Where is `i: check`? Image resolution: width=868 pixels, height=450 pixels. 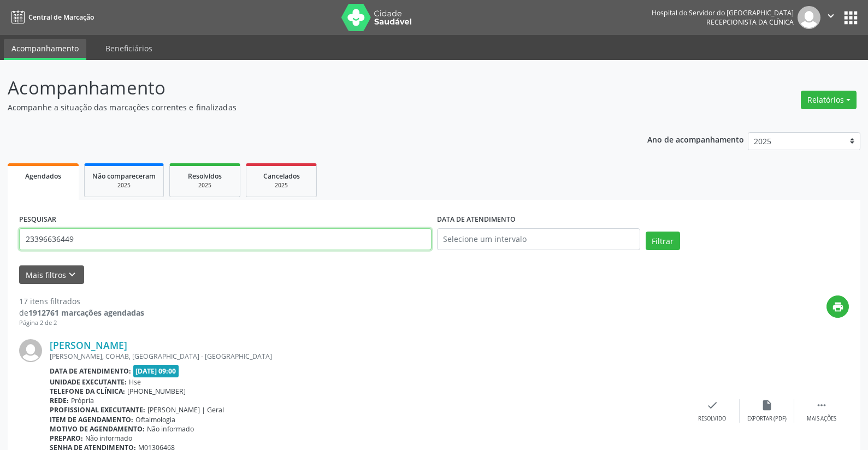
i: check is located at coordinates (713, 405).